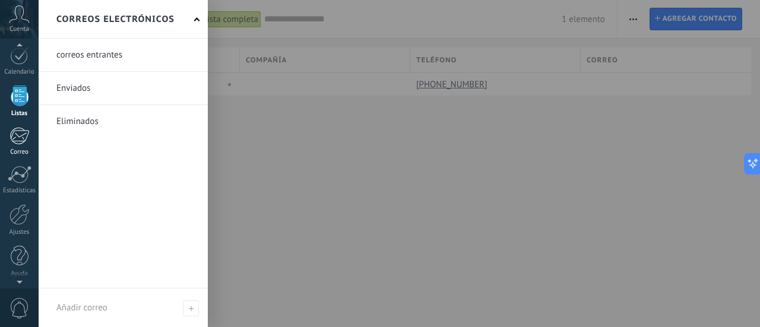 Image resolution: width=760 pixels, height=327 pixels. I want to click on div: Ajustes, so click(20, 232).